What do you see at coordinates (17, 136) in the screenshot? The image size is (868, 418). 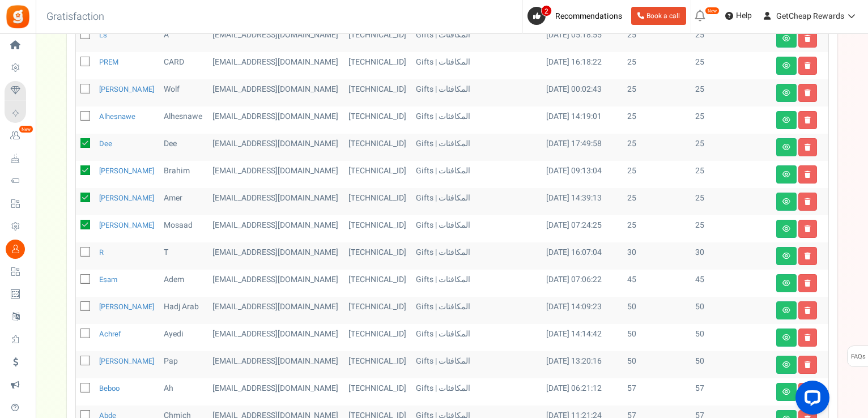 I see `a: New` at bounding box center [17, 136].